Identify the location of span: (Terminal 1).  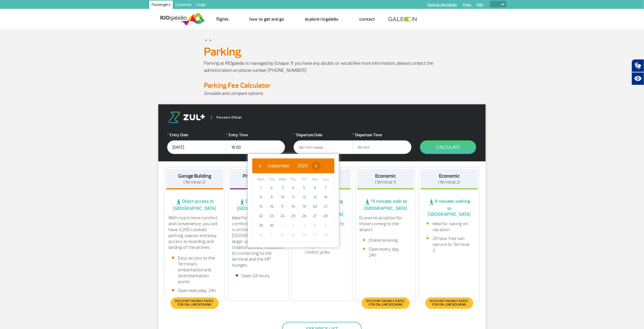
(386, 182).